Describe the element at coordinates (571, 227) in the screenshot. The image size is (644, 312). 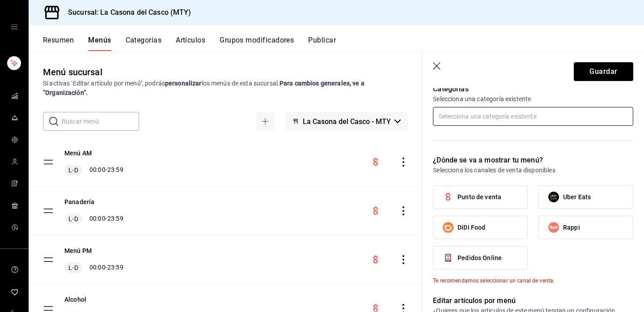
I see `span: Rappi` at that location.